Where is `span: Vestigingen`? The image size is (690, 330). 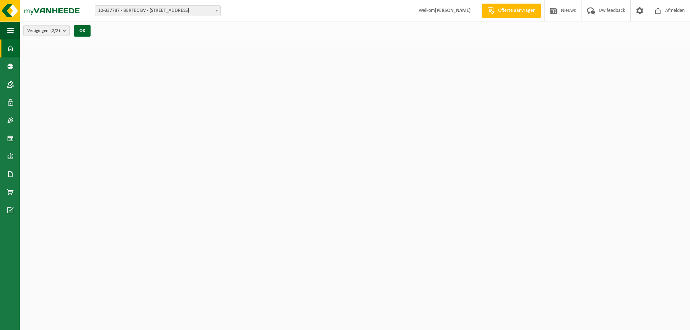 span: Vestigingen is located at coordinates (43, 31).